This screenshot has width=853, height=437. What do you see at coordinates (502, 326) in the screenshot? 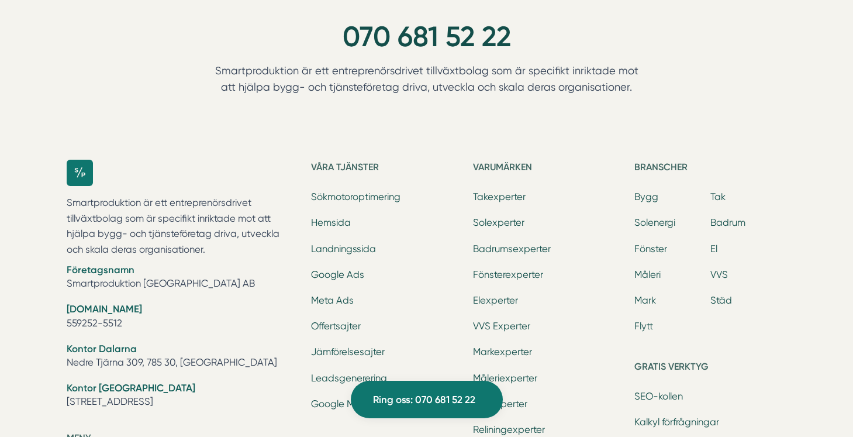
I see `a: VVS Experter` at bounding box center [502, 326].